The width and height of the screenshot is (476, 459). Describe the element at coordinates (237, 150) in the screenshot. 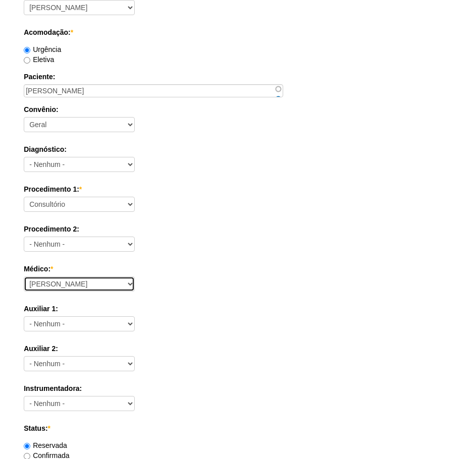

I see `label: Diagnóstico:` at that location.